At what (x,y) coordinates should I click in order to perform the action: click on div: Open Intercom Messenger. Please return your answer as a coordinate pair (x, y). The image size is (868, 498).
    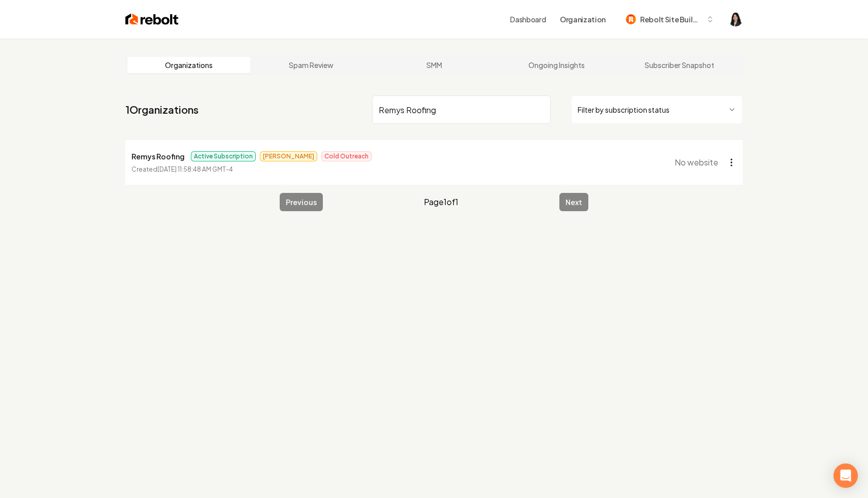
    Looking at the image, I should click on (846, 476).